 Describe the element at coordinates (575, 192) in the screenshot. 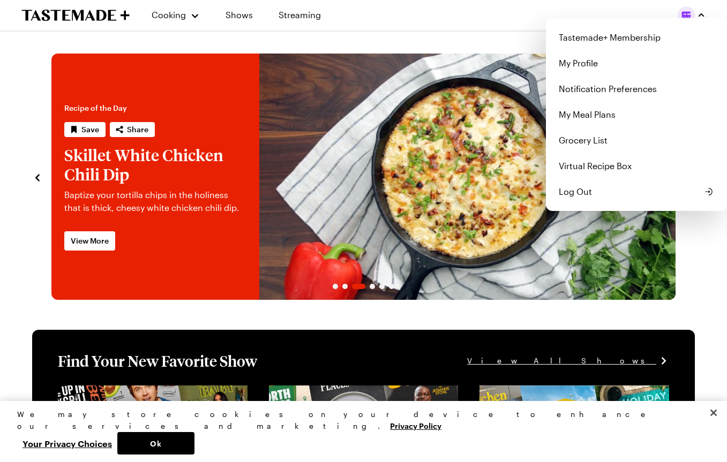

I see `span: Log Out` at that location.